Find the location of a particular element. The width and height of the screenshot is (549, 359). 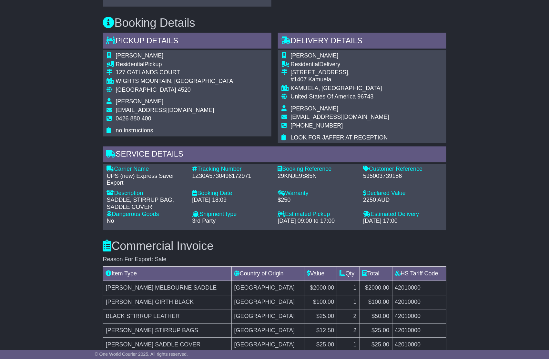

span: 96743 is located at coordinates (366, 97).